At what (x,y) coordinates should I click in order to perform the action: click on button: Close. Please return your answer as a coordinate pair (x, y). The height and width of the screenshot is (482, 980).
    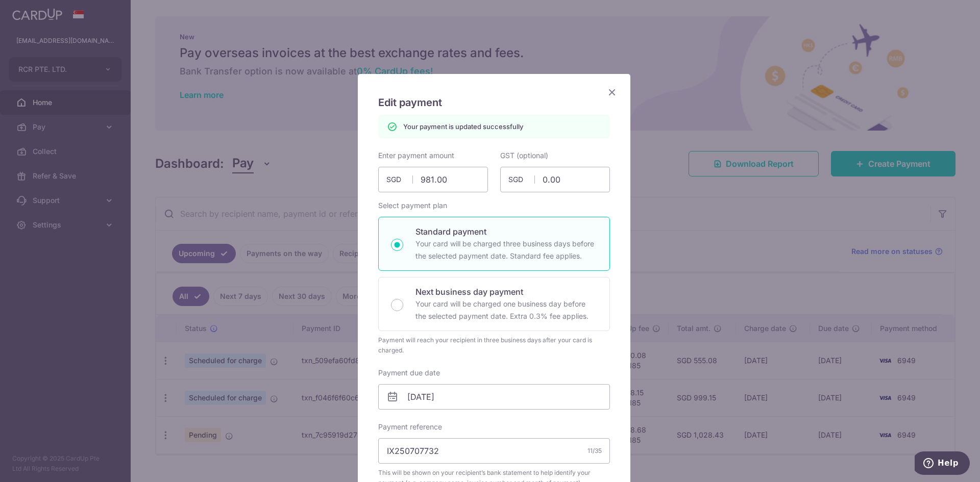
    Looking at the image, I should click on (612, 92).